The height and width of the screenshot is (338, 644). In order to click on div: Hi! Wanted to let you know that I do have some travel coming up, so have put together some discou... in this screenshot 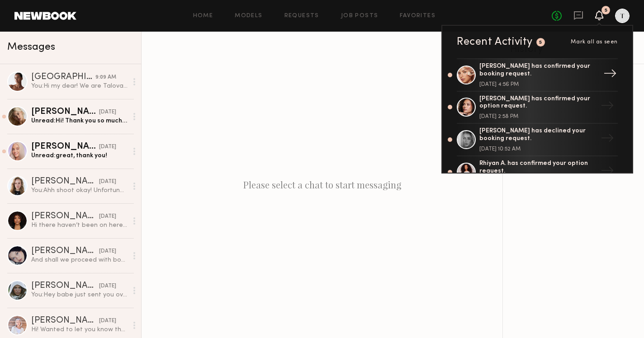, I will do `click(79, 329)`.